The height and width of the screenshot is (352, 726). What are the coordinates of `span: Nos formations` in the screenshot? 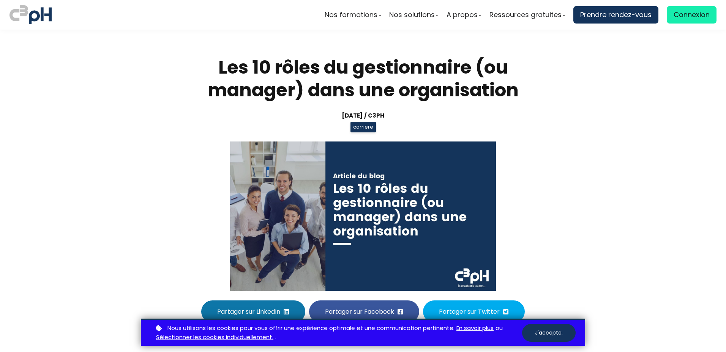 It's located at (351, 15).